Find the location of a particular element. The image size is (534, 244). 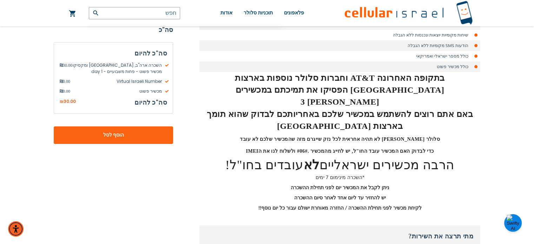

div: תפריט נגישות is located at coordinates (16, 229).